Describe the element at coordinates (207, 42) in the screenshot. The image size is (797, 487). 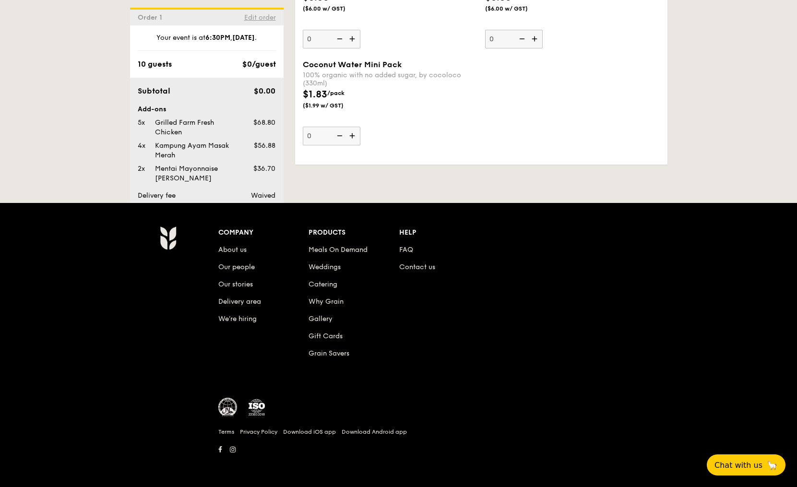
I see `div: Your event is at , .` at that location.